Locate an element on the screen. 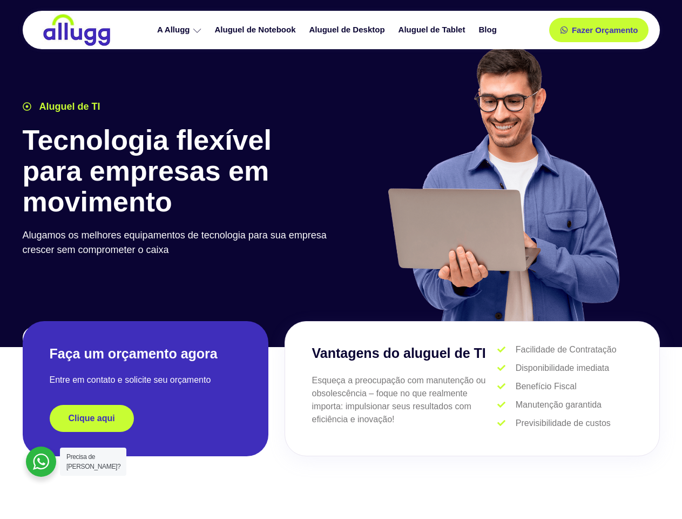  img: aluguel de ti para startups is located at coordinates (503, 183).